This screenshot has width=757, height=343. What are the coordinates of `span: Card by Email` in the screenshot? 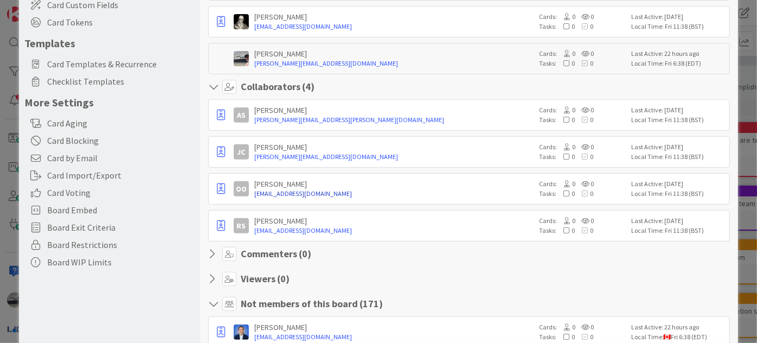 It's located at (121, 158).